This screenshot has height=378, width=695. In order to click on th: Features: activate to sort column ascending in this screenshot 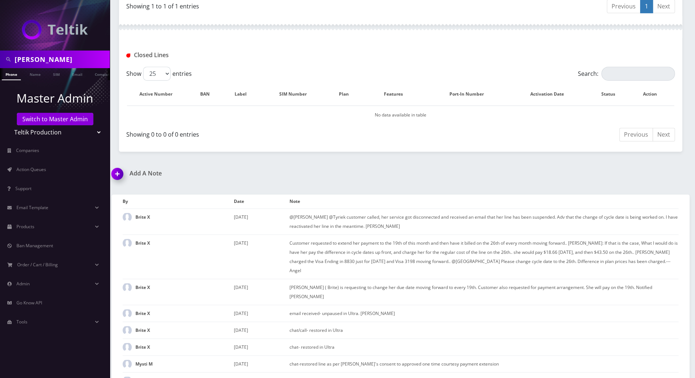, I will do `click(397, 94)`.